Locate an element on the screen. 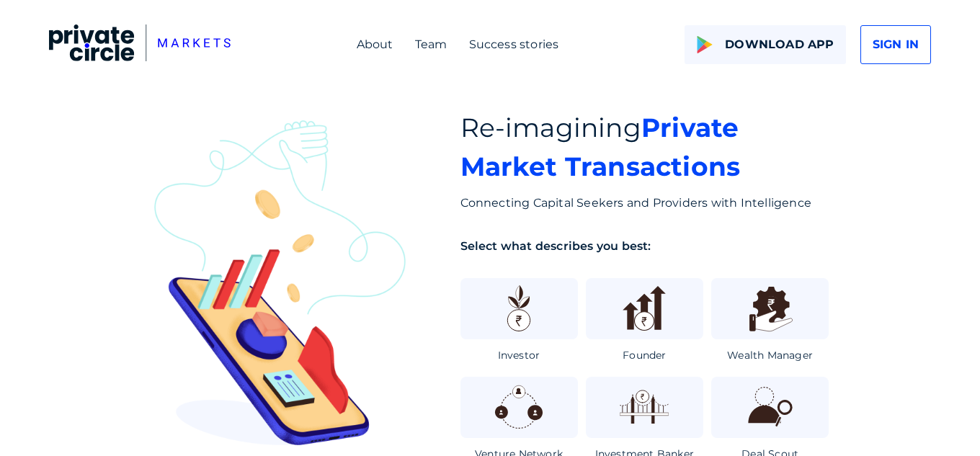  div: Investor is located at coordinates (519, 356).